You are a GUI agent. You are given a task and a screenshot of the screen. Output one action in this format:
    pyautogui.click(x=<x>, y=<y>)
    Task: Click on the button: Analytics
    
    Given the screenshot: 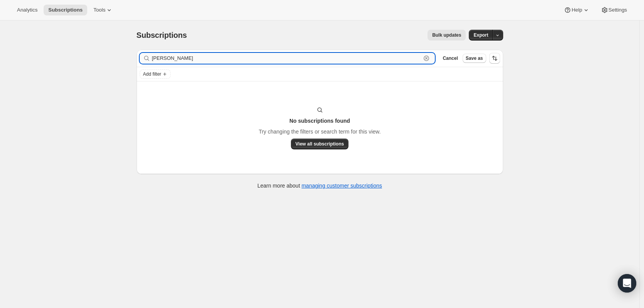 What is the action you would take?
    pyautogui.click(x=27, y=10)
    